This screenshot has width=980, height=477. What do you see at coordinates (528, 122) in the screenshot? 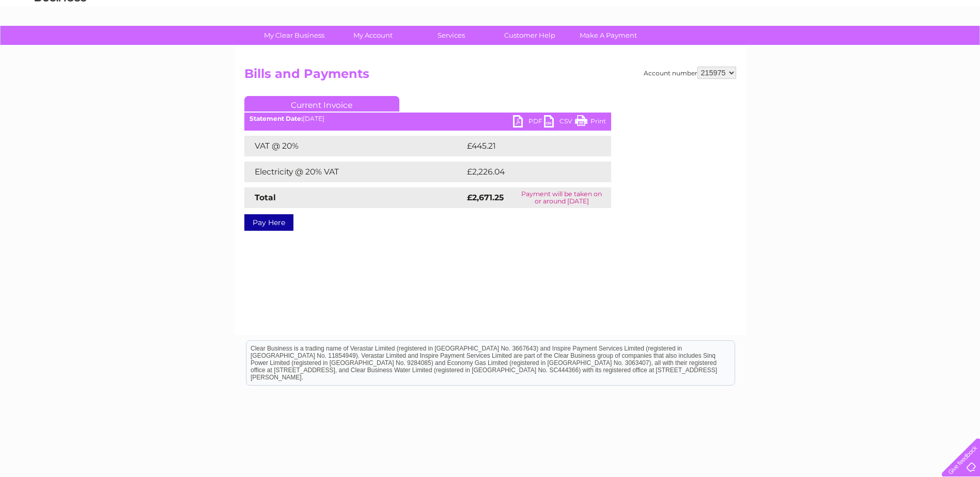
I see `a: PDF` at bounding box center [528, 122].